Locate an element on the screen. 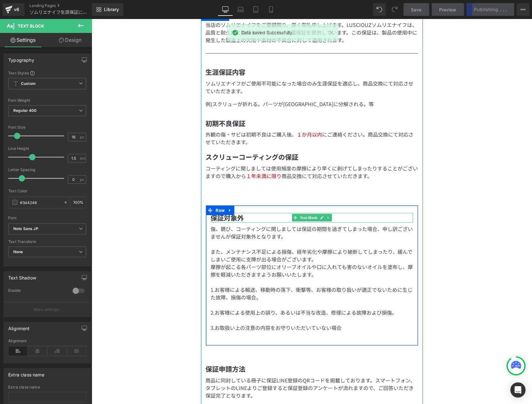 Image resolution: width=532 pixels, height=404 pixels. div: Letter Spacing is located at coordinates (47, 170).